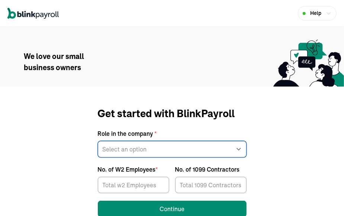 This screenshot has width=344, height=216. I want to click on label: Role in the company, so click(172, 133).